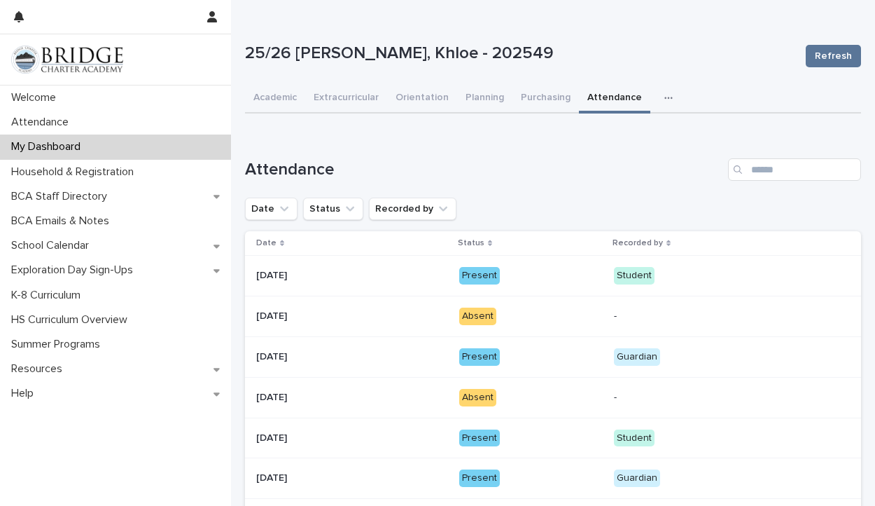 This screenshot has height=506, width=875. Describe the element at coordinates (471, 243) in the screenshot. I see `p: Status` at that location.